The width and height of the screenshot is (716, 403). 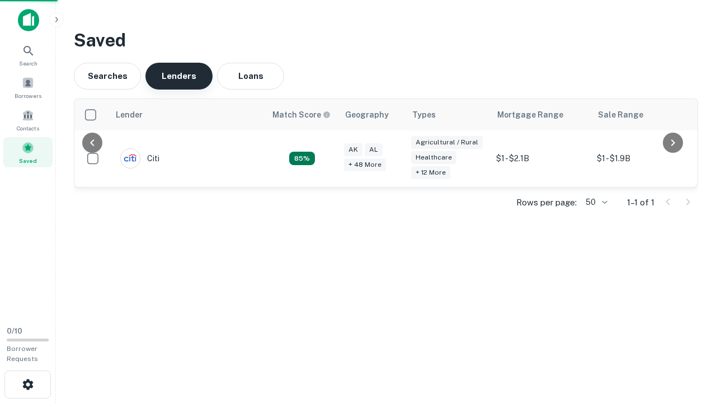 What do you see at coordinates (251, 76) in the screenshot?
I see `button: Loans` at bounding box center [251, 76].